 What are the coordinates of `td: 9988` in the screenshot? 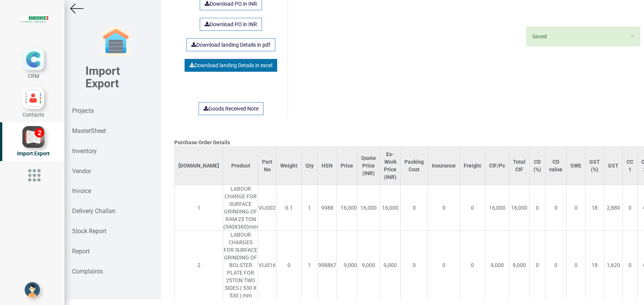 It's located at (327, 208).